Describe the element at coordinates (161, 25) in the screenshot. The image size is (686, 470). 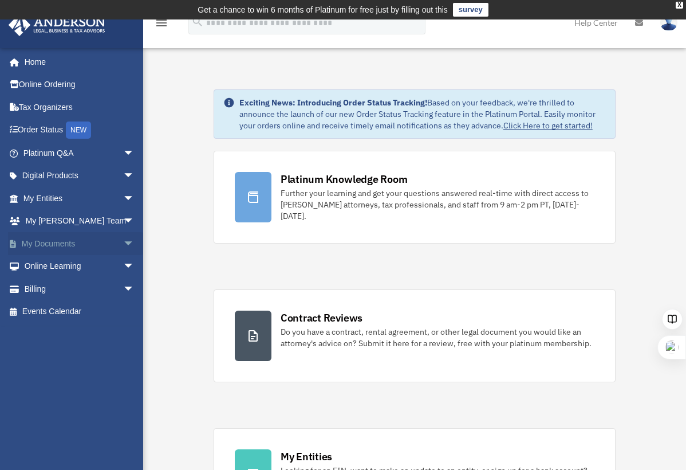
I see `a: menu` at that location.